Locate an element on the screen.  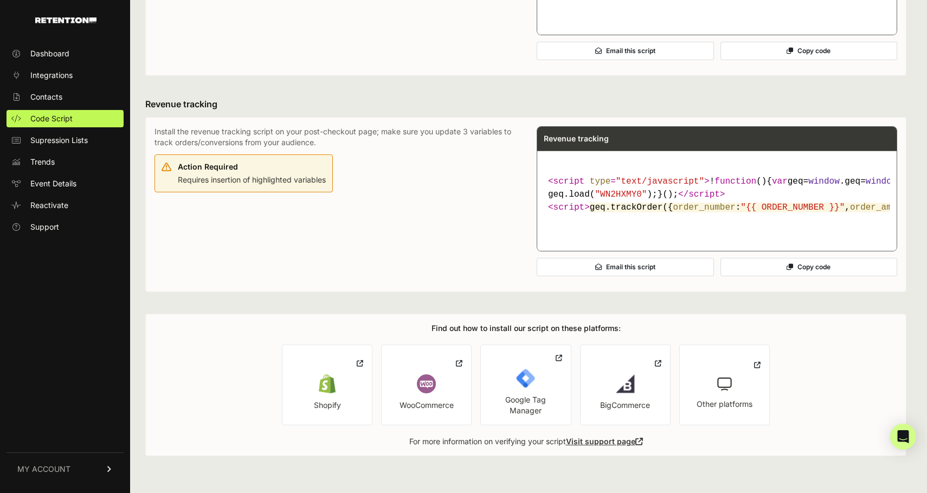
a: Visit support page is located at coordinates (605, 441).